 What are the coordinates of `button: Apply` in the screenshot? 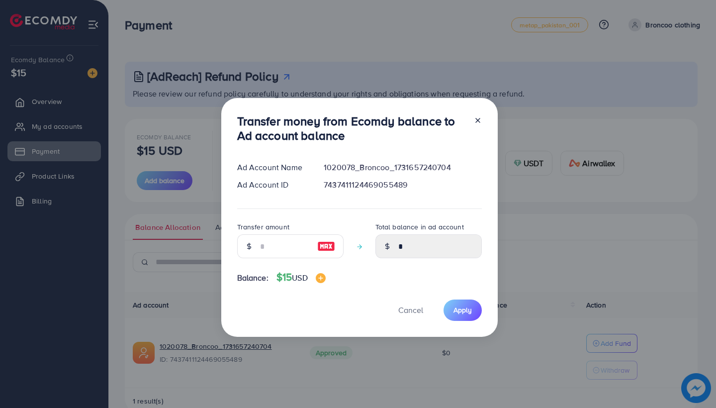 It's located at (463, 310).